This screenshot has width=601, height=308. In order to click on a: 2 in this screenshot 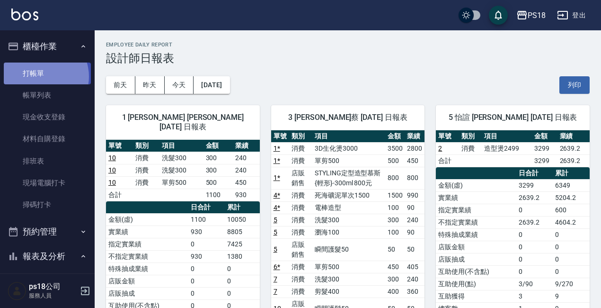, I will do `click(440, 148)`.